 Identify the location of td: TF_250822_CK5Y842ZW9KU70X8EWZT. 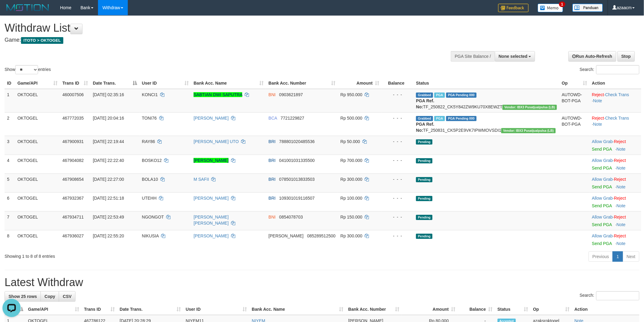
(486, 101).